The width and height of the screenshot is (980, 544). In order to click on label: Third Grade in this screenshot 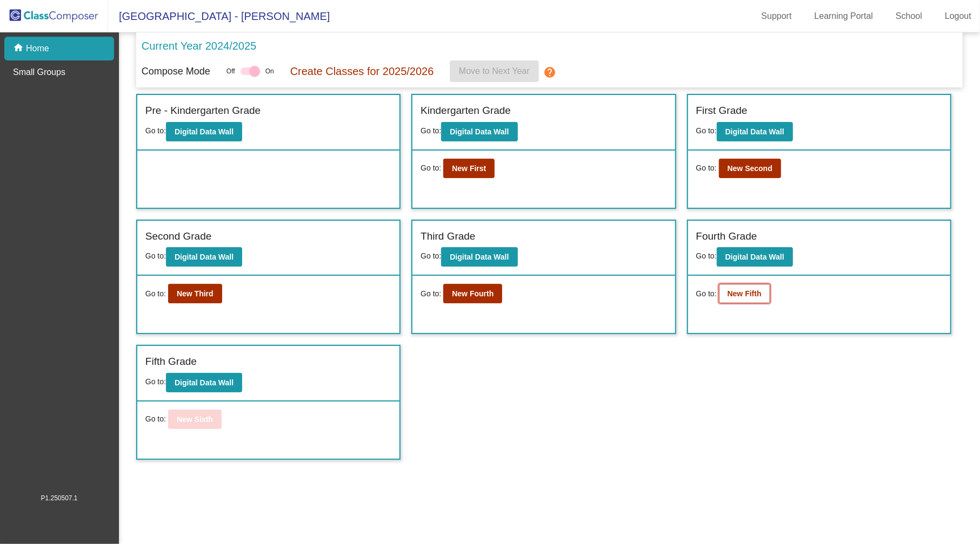, I will do `click(447, 236)`.